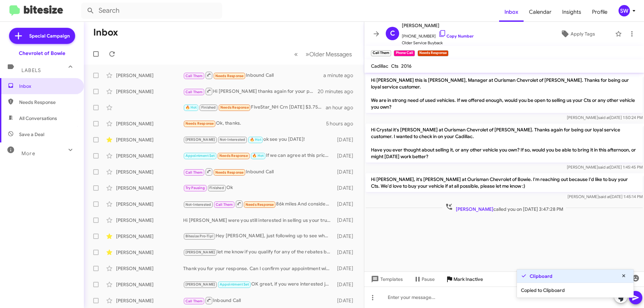 The width and height of the screenshot is (644, 308). I want to click on div: Copied to Clipboard, so click(575, 290).